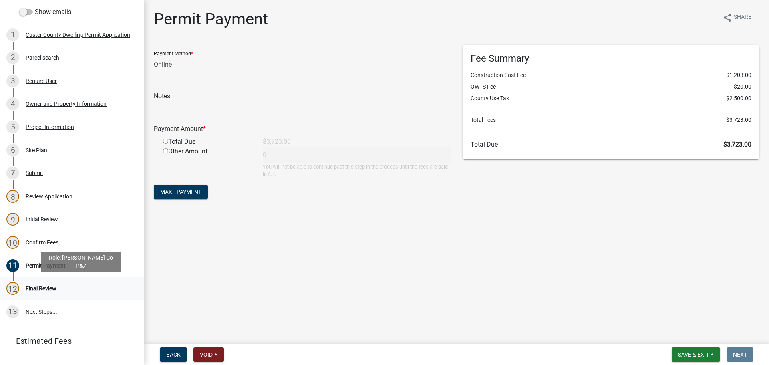 The width and height of the screenshot is (769, 365). What do you see at coordinates (739, 98) in the screenshot?
I see `span: $2,500.00` at bounding box center [739, 98].